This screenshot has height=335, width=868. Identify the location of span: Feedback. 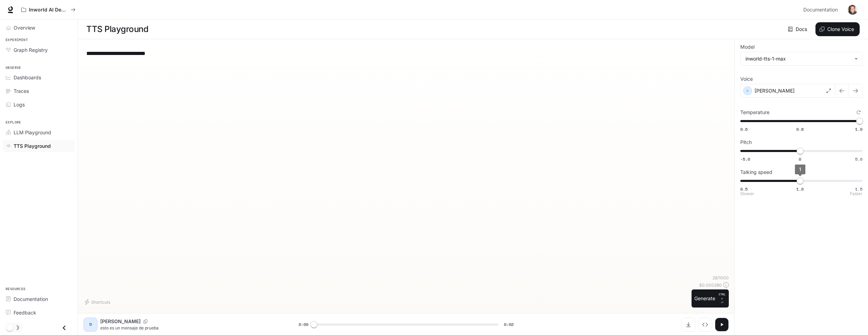
(25, 312).